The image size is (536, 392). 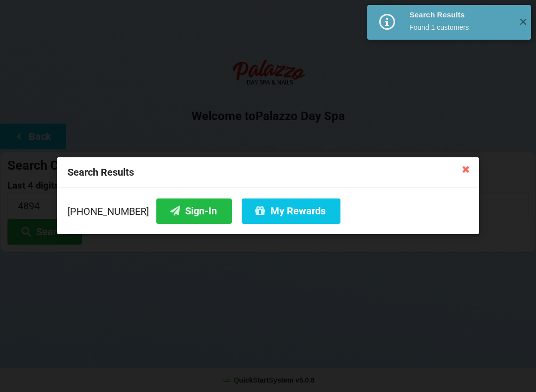 I want to click on div: Found 1 customers, so click(x=460, y=28).